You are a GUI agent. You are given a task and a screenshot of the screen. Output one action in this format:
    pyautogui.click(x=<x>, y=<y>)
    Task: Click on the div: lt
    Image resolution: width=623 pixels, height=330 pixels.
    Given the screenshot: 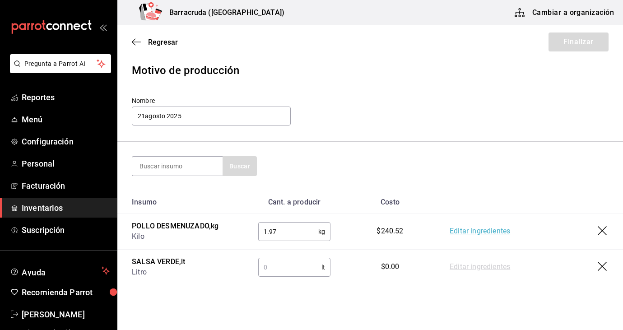 What is the action you would take?
    pyautogui.click(x=294, y=267)
    